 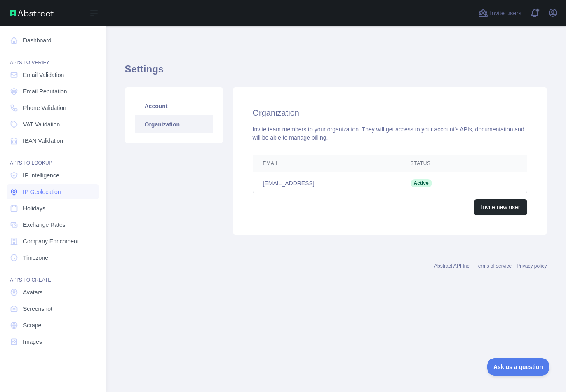 What do you see at coordinates (53, 258) in the screenshot?
I see `a: Timezone` at bounding box center [53, 258].